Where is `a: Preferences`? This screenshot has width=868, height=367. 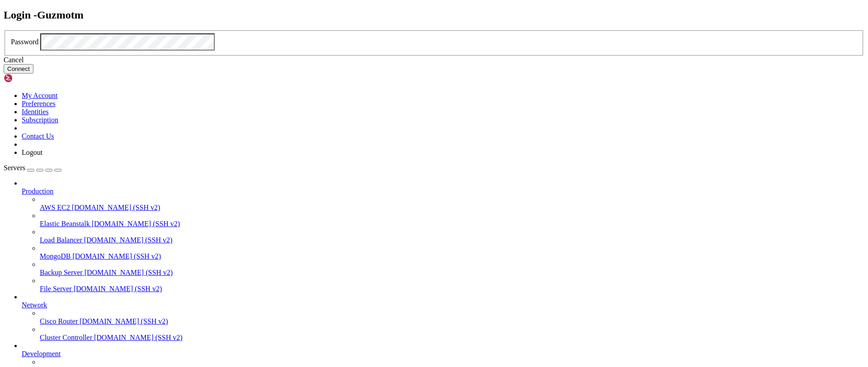
a: Preferences is located at coordinates (38, 103).